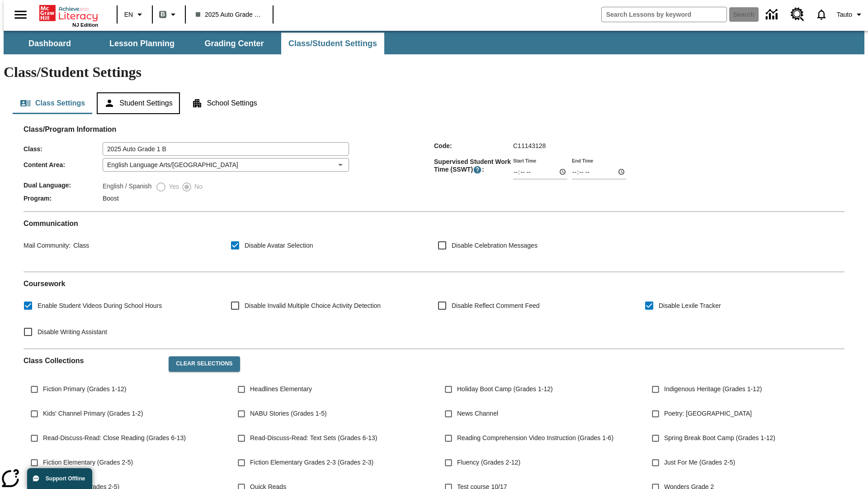 The height and width of the screenshot is (489, 868). I want to click on span: Just For Me (Grades 2-5), so click(699, 462).